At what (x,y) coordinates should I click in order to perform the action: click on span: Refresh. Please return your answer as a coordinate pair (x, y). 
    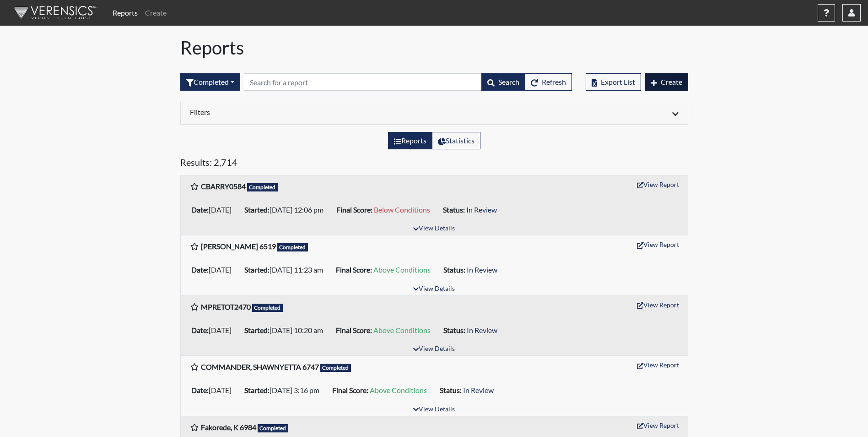
    Looking at the image, I should click on (554, 81).